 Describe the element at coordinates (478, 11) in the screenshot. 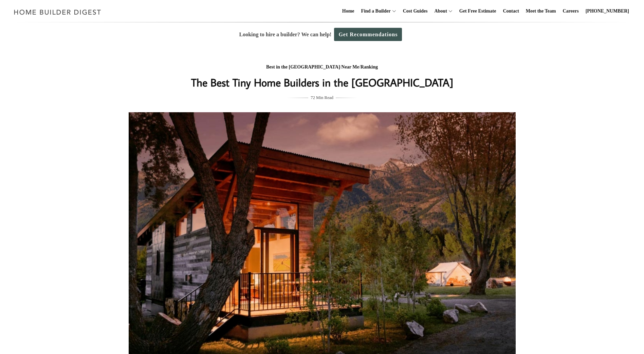

I see `a: Get Free Estimate` at that location.